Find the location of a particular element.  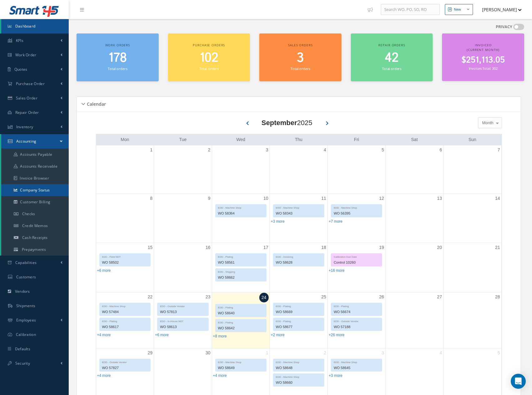

button: New is located at coordinates (459, 10).